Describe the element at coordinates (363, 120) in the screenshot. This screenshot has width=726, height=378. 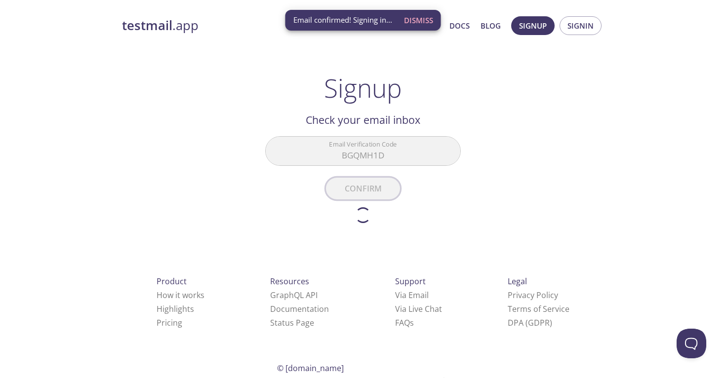
I see `h2: Check your email inbox` at that location.